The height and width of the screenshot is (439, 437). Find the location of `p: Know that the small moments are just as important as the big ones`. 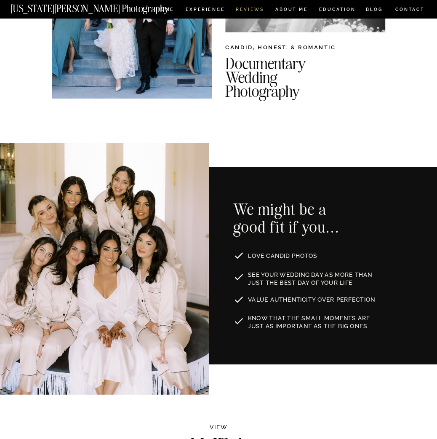

p: Know that the small moments are just as important as the big ones is located at coordinates (317, 322).